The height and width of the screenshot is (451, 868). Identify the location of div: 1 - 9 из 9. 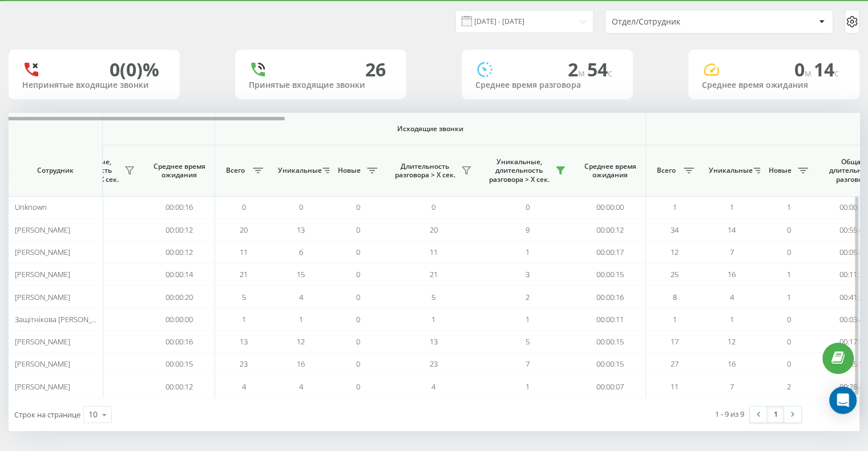
(729, 414).